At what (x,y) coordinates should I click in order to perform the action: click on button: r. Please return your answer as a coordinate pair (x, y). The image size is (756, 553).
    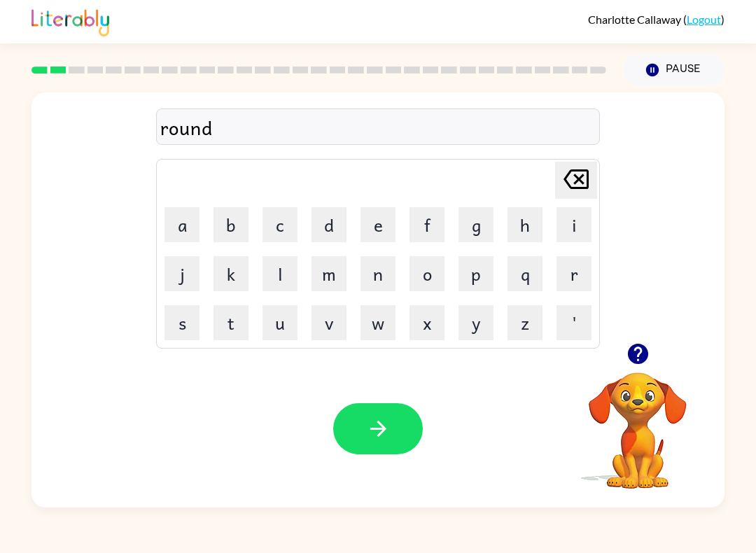
    Looking at the image, I should click on (574, 274).